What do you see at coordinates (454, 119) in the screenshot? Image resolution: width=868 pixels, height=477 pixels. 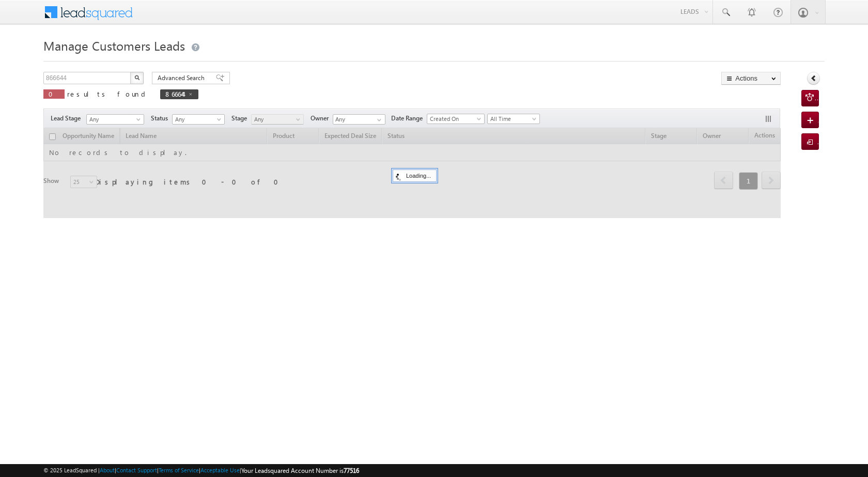 I see `span: Created On` at bounding box center [454, 119].